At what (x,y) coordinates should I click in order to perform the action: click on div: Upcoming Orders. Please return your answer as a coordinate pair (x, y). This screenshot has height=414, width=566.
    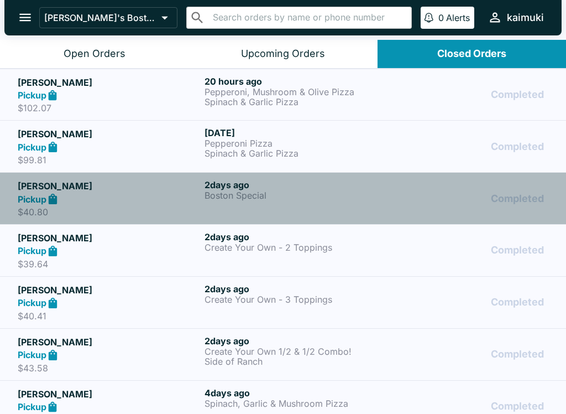
    Looking at the image, I should click on (283, 54).